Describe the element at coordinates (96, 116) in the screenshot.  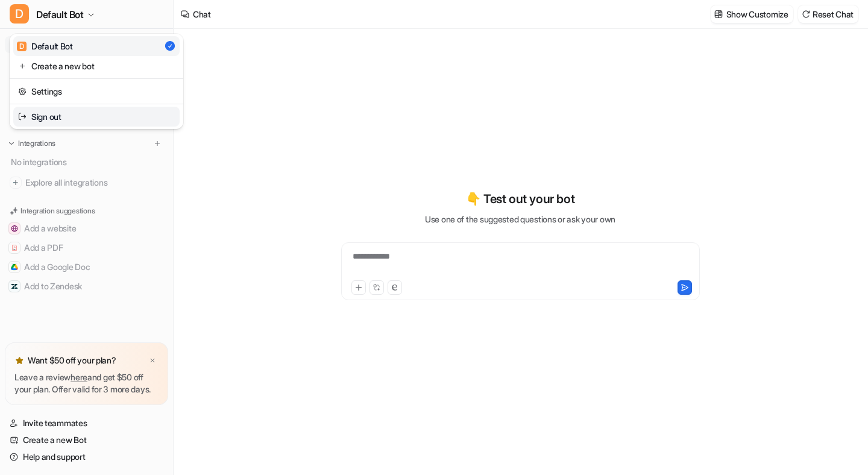
I see `a: Sign out` at that location.